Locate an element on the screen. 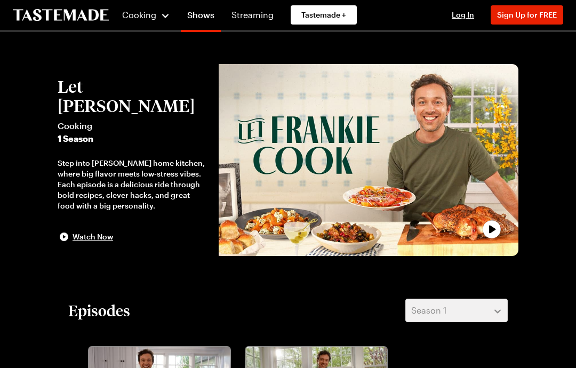 Image resolution: width=576 pixels, height=368 pixels. span: Watch Now is located at coordinates (93, 237).